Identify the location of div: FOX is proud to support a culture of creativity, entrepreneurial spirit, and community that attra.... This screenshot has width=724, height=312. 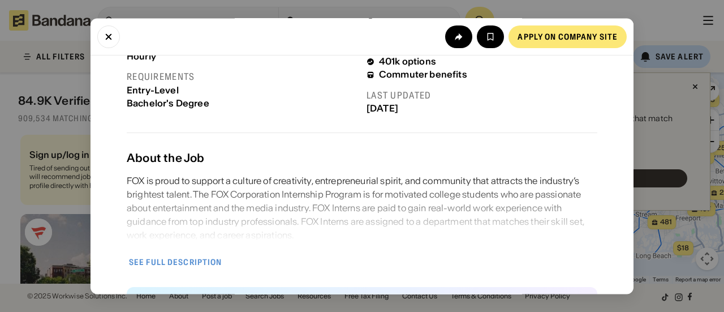
(362, 208).